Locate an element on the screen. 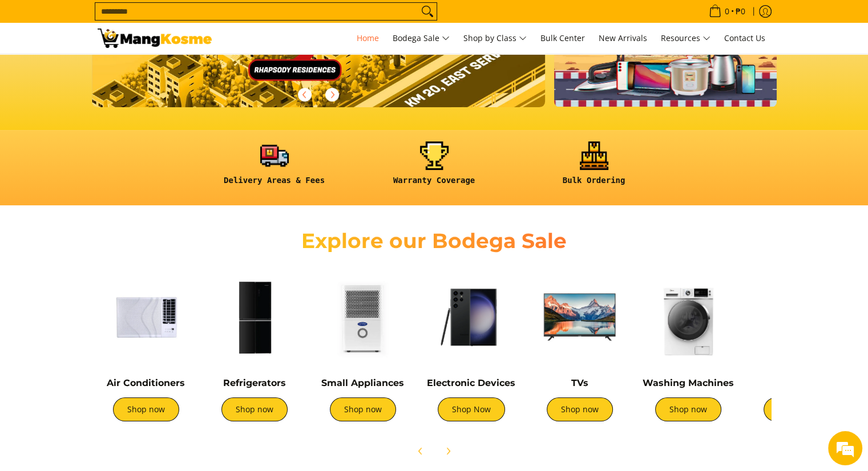 The image size is (868, 471). div: Chat with us now is located at coordinates (126, 71).